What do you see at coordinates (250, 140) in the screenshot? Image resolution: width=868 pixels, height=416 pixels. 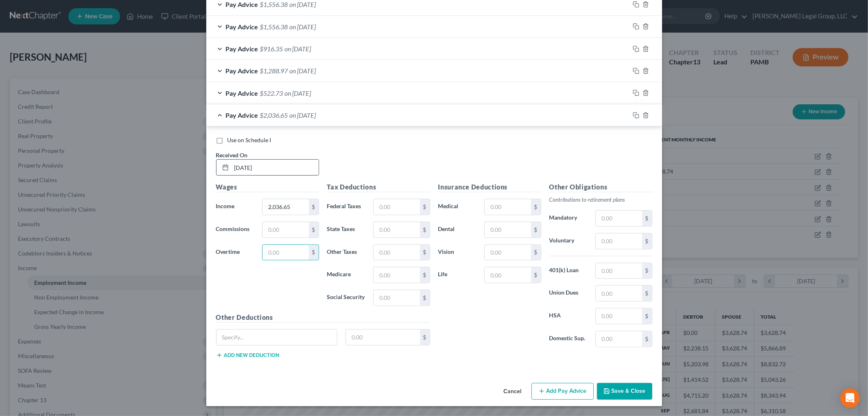 I see `span: Use on Schedule I` at bounding box center [250, 140].